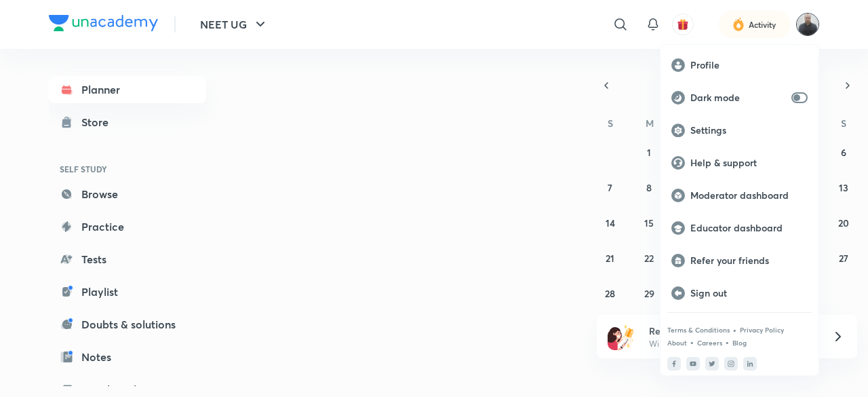 The height and width of the screenshot is (397, 868). What do you see at coordinates (749, 163) in the screenshot?
I see `p: Help & support` at bounding box center [749, 163].